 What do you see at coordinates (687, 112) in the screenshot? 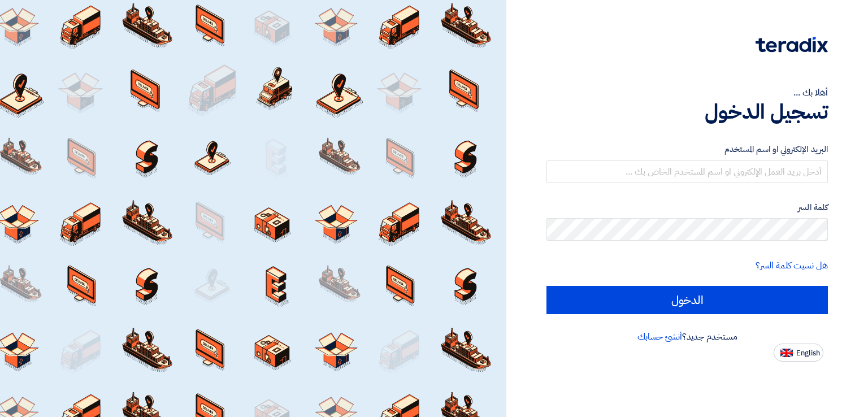
I see `h1: تسجيل الدخول` at bounding box center [687, 112].